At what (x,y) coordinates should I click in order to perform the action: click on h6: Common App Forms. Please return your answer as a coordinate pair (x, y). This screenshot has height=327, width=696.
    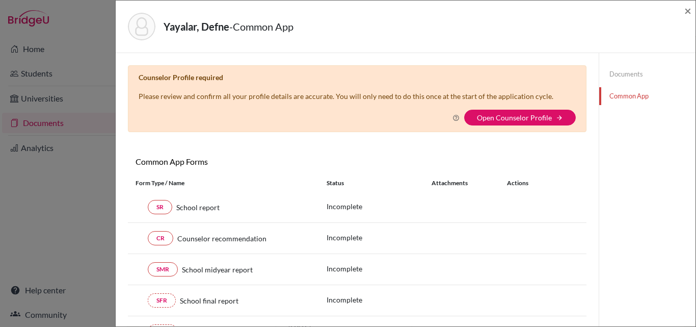
    Looking at the image, I should click on (243, 161).